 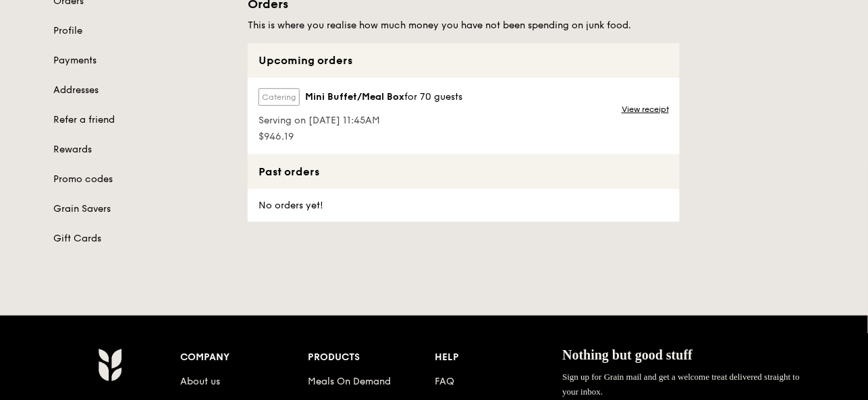 I want to click on a: Refer a friend, so click(x=143, y=120).